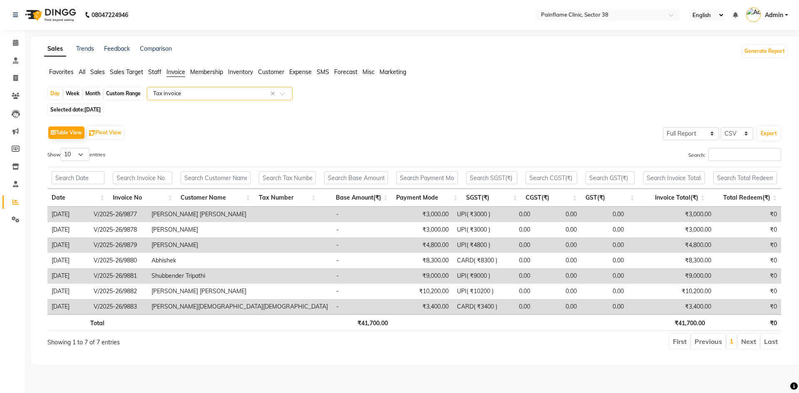 The height and width of the screenshot is (393, 799). I want to click on th: Payment Mode: activate to sort column ascending, so click(427, 198).